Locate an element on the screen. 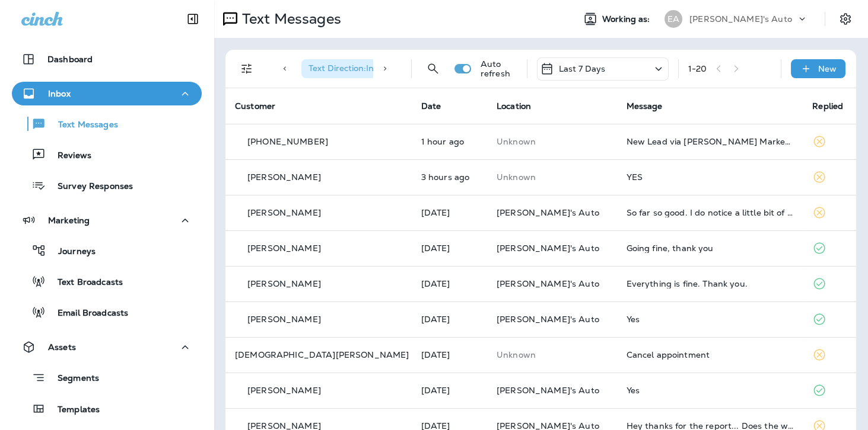  p: Survey Responses is located at coordinates (89, 186).